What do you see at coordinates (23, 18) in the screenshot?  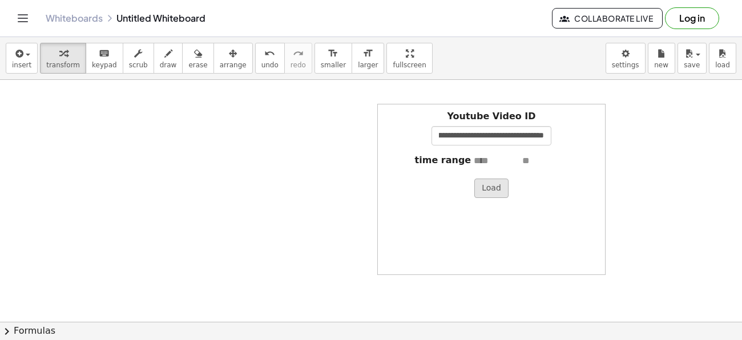 I see `button: Toggle navigation` at bounding box center [23, 18].